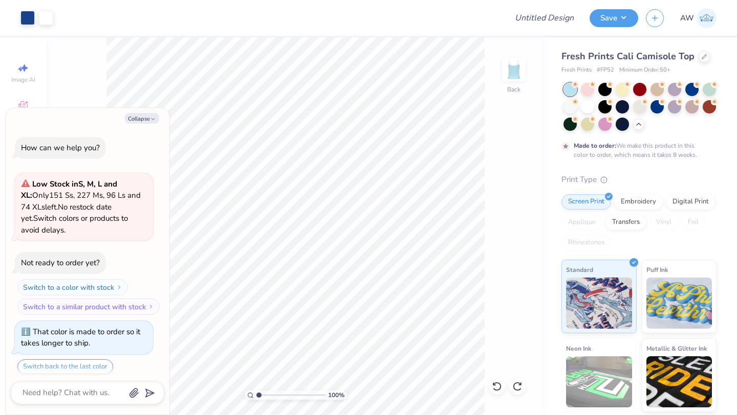  I want to click on span: 100 %, so click(336, 395).